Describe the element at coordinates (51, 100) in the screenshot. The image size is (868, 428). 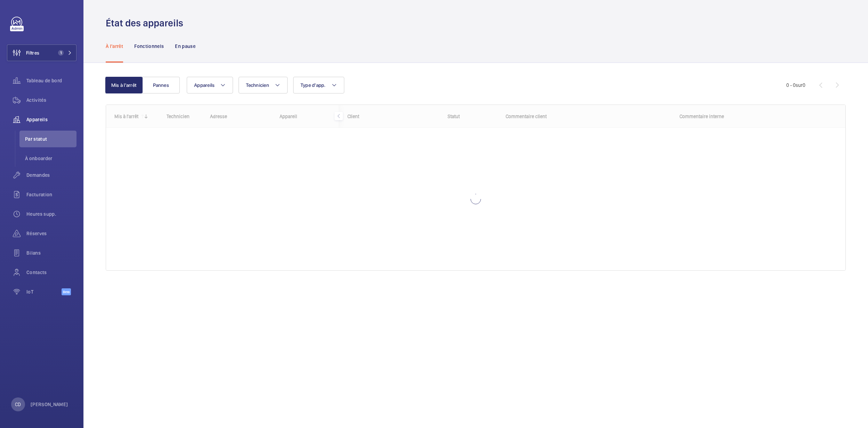
I see `span: Activités` at that location.